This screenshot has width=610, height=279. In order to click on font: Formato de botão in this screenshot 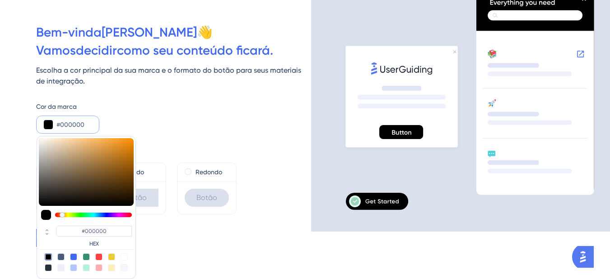, I will do `click(62, 154)`.